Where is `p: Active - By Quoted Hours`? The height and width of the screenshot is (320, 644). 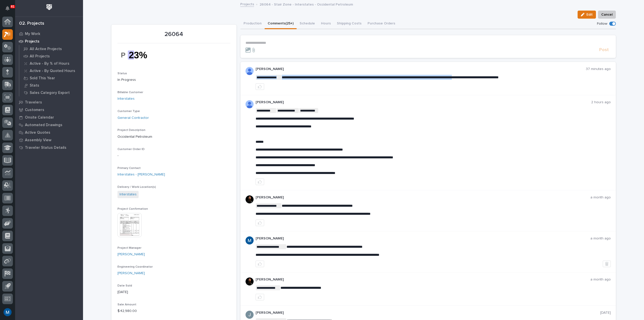
p: Active - By Quoted Hours is located at coordinates (52, 71).